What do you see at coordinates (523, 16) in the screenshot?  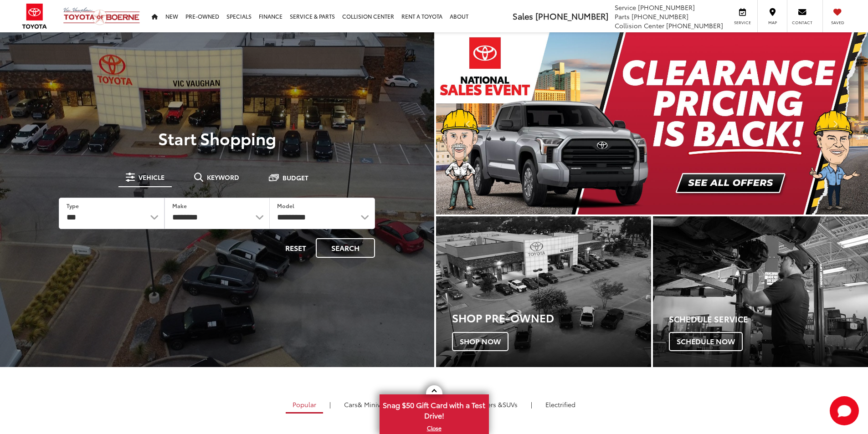 I see `span: Sales` at bounding box center [523, 16].